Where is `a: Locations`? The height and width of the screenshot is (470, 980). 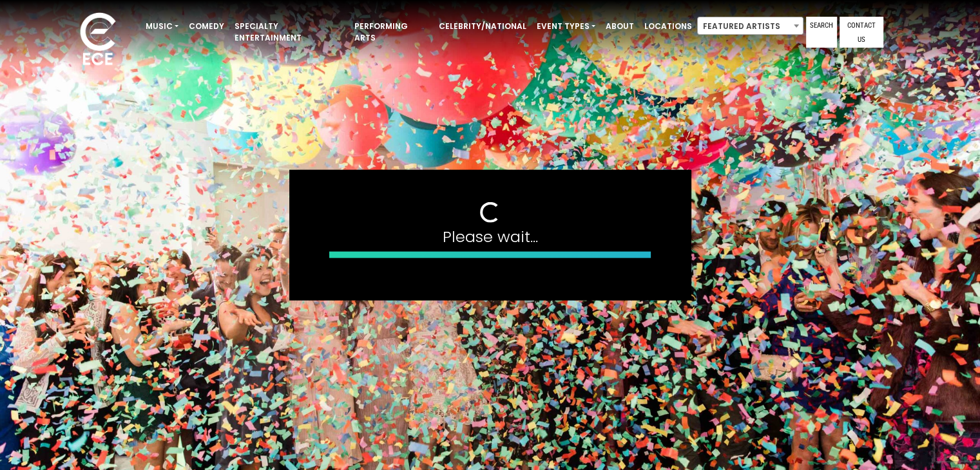
a: Locations is located at coordinates (668, 27).